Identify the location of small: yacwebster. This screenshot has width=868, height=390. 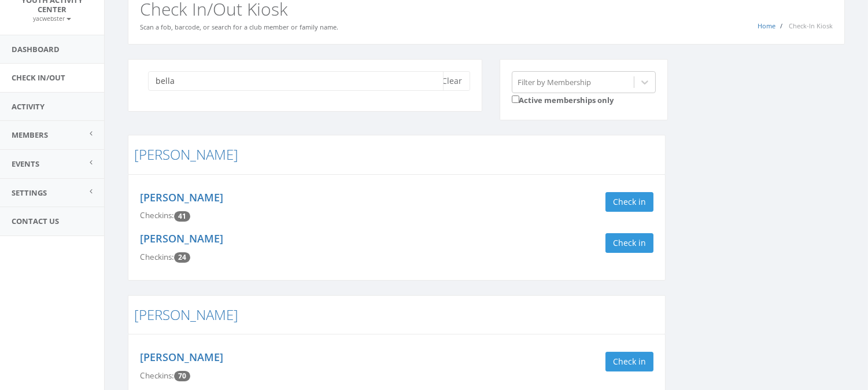
(52, 18).